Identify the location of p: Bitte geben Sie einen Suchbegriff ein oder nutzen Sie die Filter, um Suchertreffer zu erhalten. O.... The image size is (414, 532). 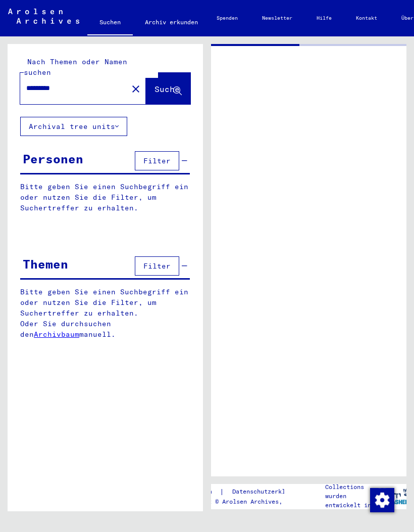
(105, 313).